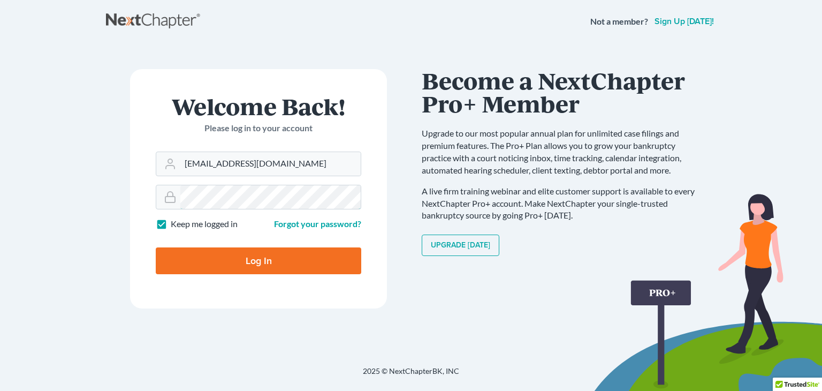 The width and height of the screenshot is (822, 391). I want to click on label: Keep me logged in, so click(204, 224).